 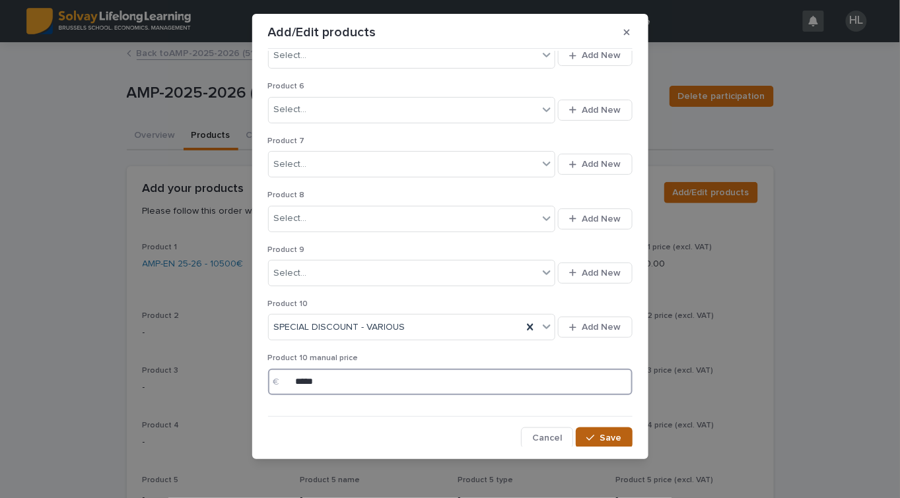 What do you see at coordinates (287, 141) in the screenshot?
I see `span: Product 7` at bounding box center [287, 141].